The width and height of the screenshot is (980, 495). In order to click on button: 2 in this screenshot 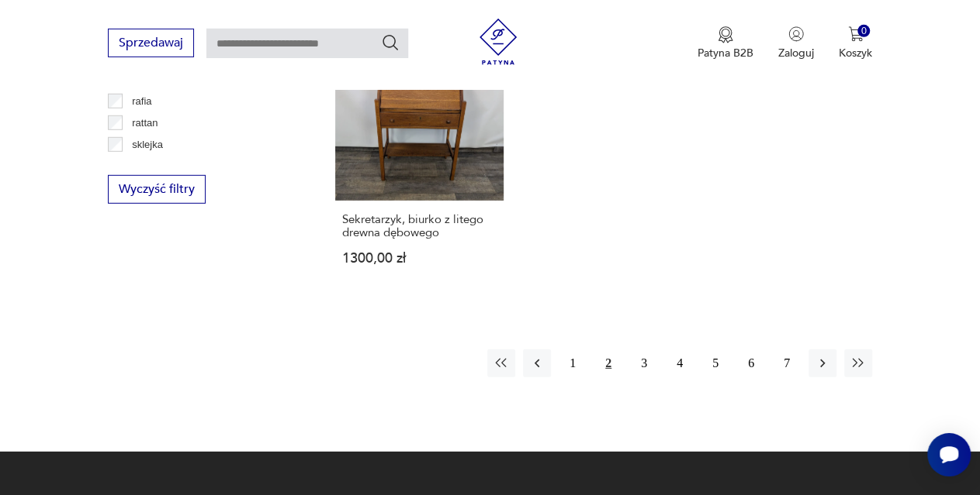, I will do `click(608, 364)`.